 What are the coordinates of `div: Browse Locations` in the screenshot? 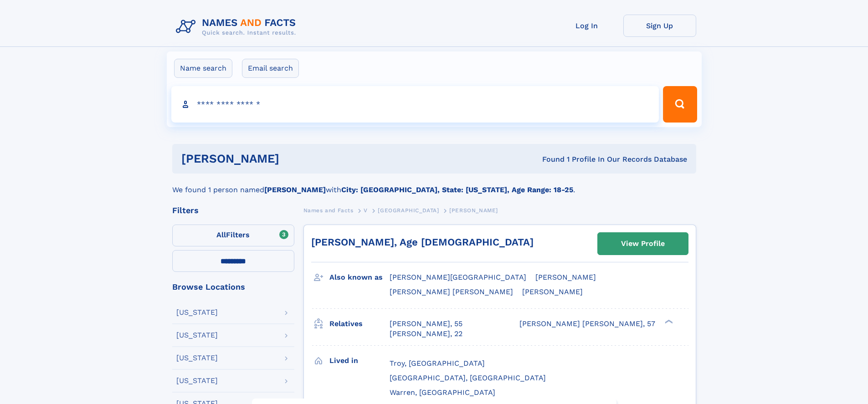 It's located at (233, 287).